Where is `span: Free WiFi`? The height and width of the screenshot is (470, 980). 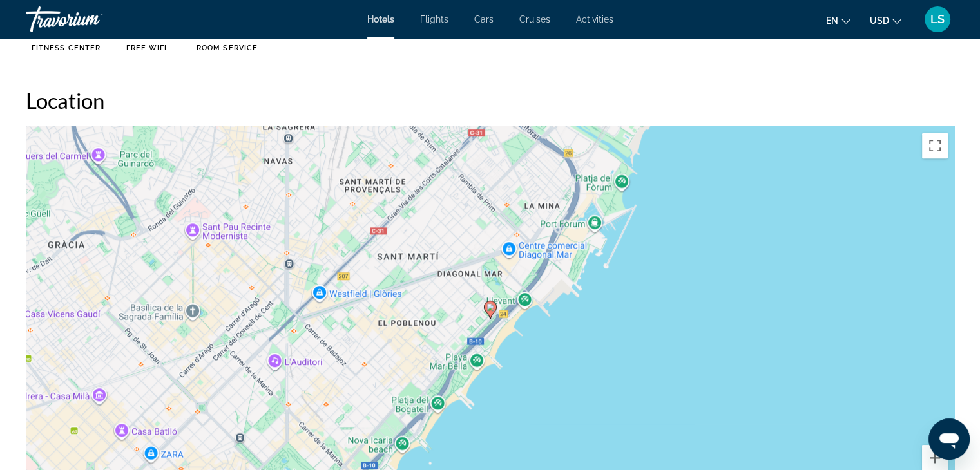 span: Free WiFi is located at coordinates (147, 48).